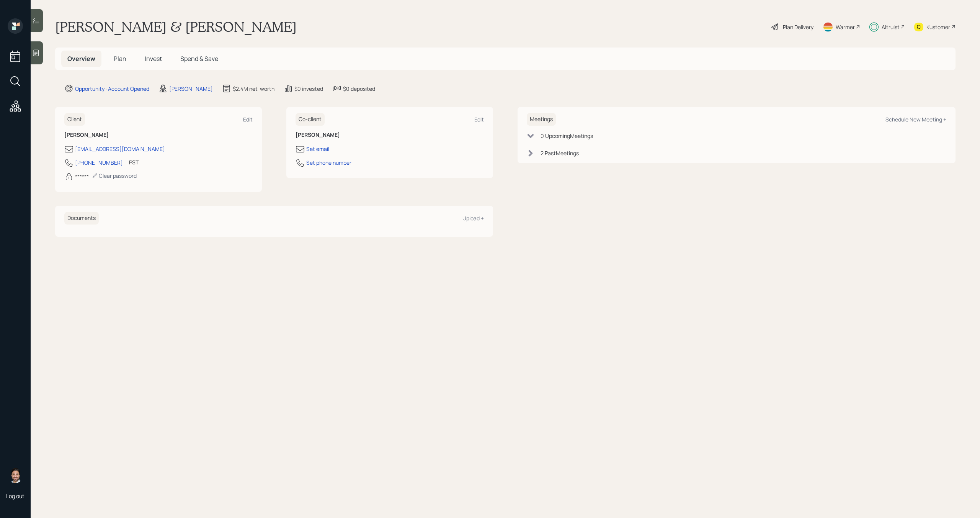 This screenshot has width=980, height=518. Describe the element at coordinates (845, 27) in the screenshot. I see `div: Warmer` at that location.